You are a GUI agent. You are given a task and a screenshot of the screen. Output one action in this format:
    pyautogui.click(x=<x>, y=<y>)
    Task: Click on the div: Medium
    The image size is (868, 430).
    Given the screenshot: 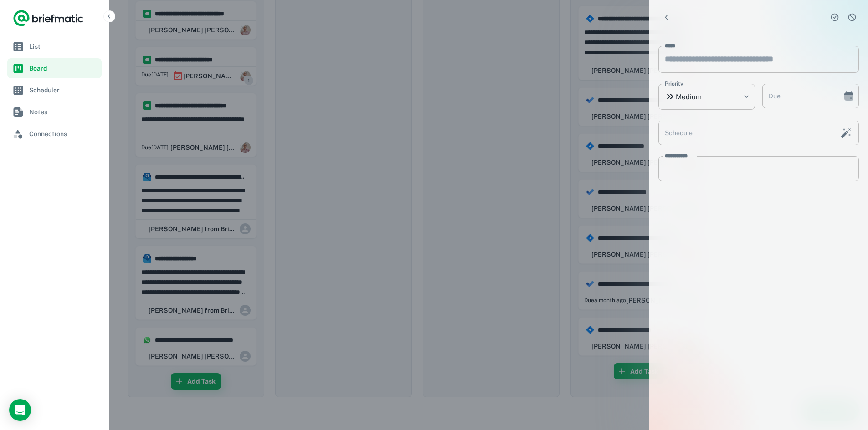 What is the action you would take?
    pyautogui.click(x=707, y=97)
    